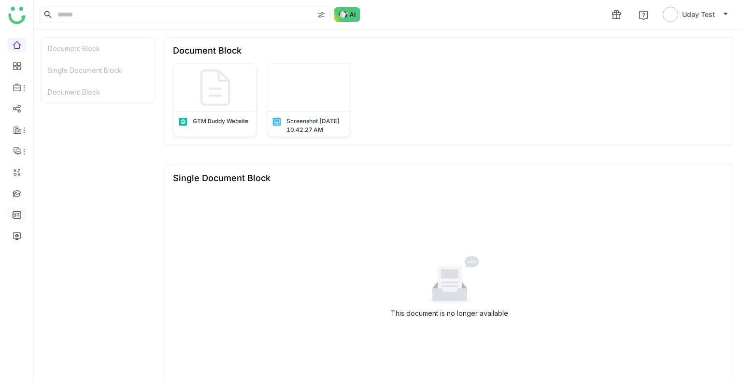  I want to click on div: GTM Buddy Website, so click(220, 121).